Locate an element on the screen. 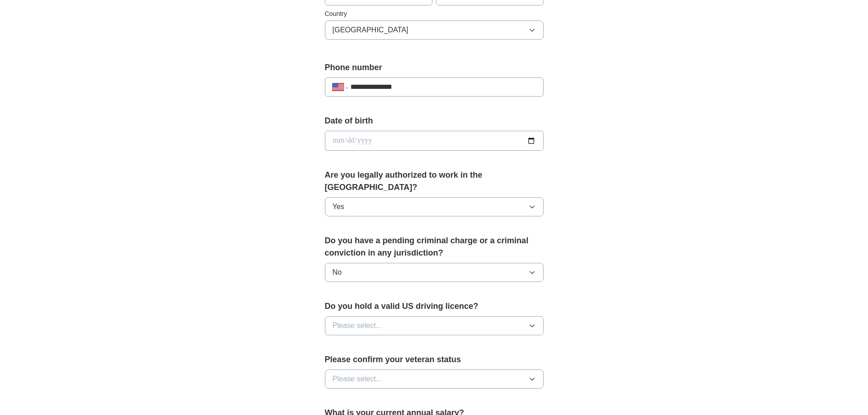 The image size is (868, 415). span: No is located at coordinates (338, 272).